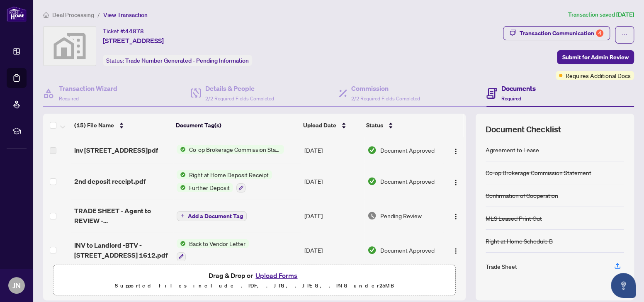 The image size is (644, 302). I want to click on span: Right at Home Deposit Receipt, so click(229, 175).